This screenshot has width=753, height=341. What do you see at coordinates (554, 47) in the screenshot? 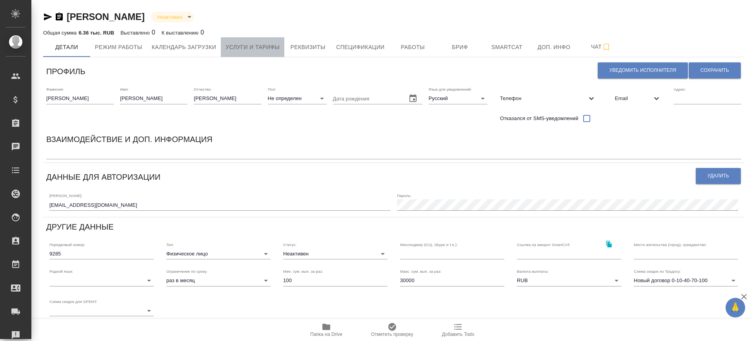
I see `span: Доп. инфо` at bounding box center [554, 47].